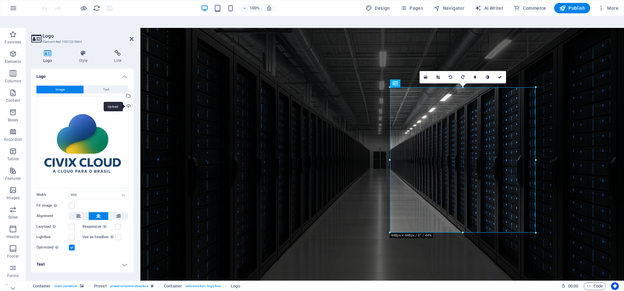  What do you see at coordinates (13, 198) in the screenshot?
I see `p: Images` at bounding box center [13, 198].